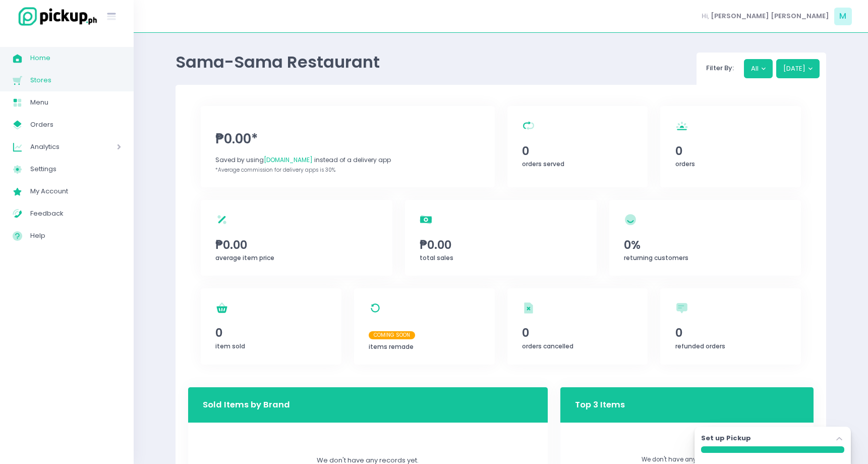 This screenshot has height=464, width=868. I want to click on span: 0%, so click(705, 245).